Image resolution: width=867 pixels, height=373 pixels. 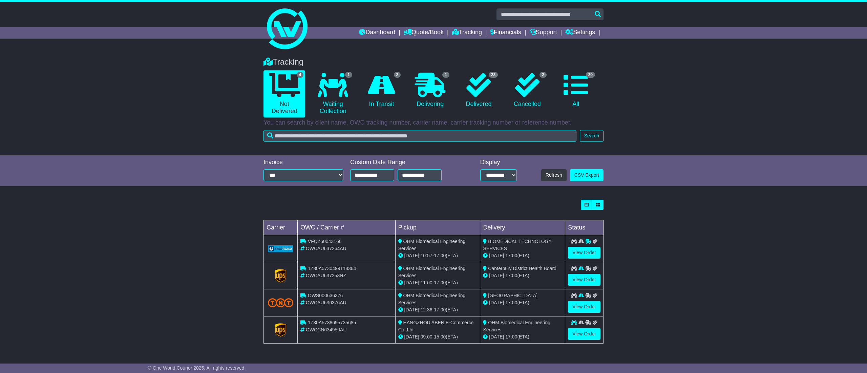 I want to click on span: OWCAU637264AU, so click(x=326, y=249).